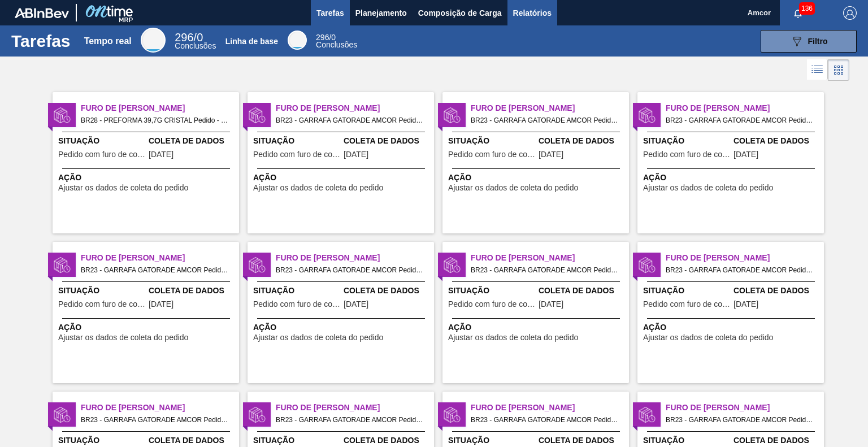  Describe the element at coordinates (850, 13) in the screenshot. I see `img: Sair` at that location.